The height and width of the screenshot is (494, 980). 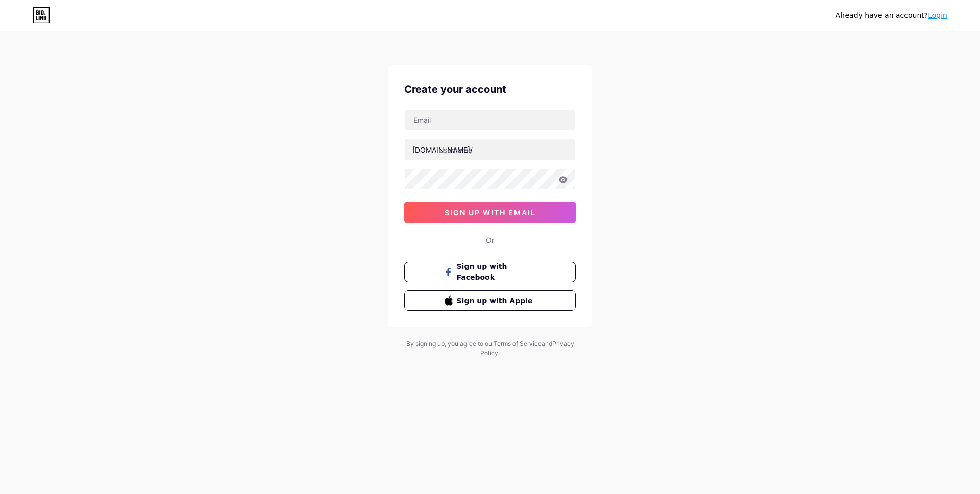 What do you see at coordinates (490, 272) in the screenshot?
I see `button: Sign up with Facebook` at bounding box center [490, 272].